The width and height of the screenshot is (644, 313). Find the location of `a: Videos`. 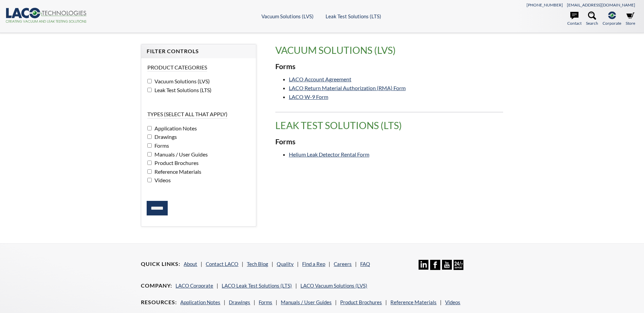

a: Videos is located at coordinates (452, 302).